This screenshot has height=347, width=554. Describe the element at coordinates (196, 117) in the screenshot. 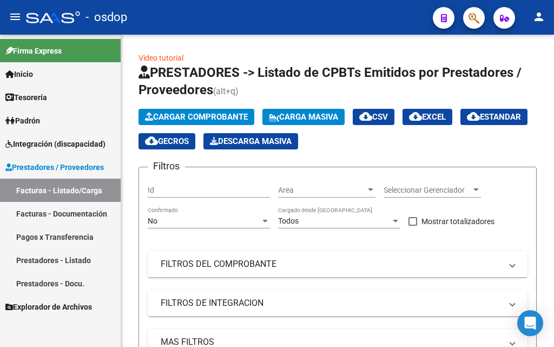

I see `span: Cargar Comprobante` at that location.